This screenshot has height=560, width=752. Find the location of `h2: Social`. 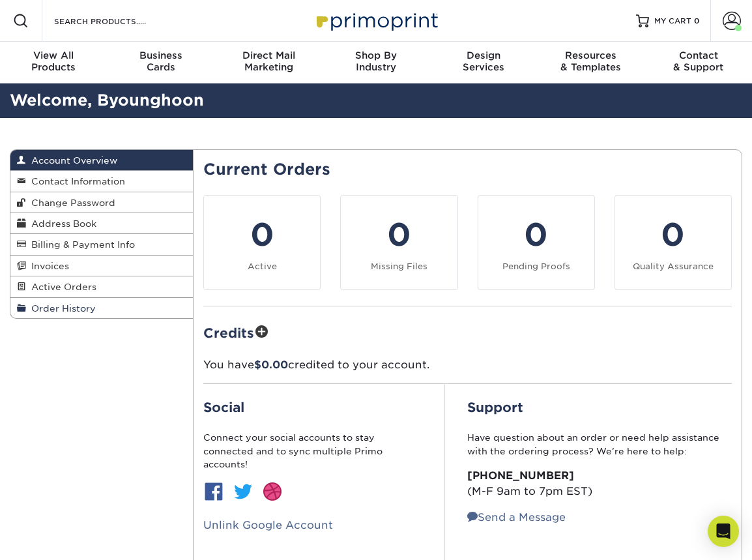

h2: Social is located at coordinates (312, 408).